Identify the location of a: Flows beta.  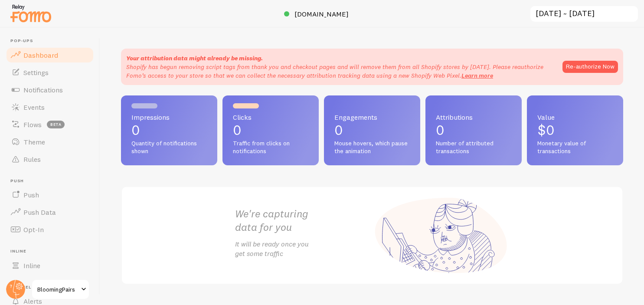
(50, 125).